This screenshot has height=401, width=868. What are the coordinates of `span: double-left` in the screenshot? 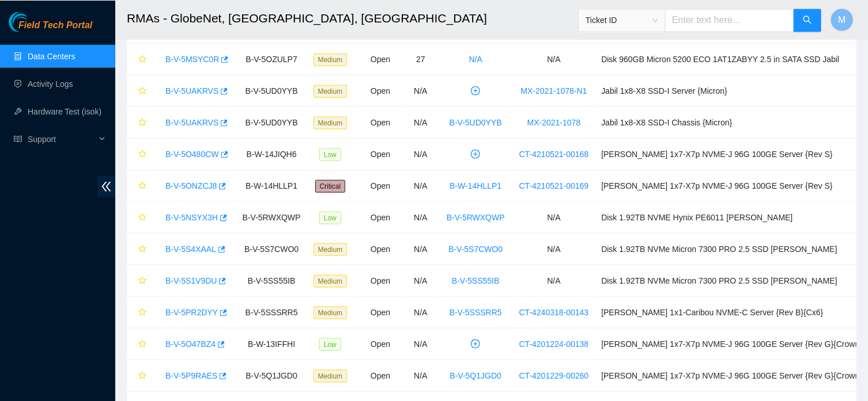 It's located at (106, 186).